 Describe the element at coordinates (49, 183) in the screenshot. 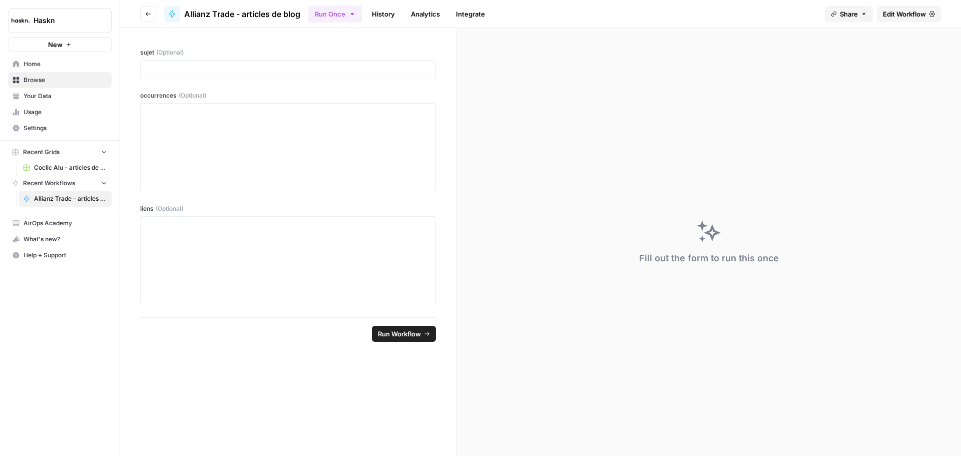

I see `span: Recent Workflows` at that location.